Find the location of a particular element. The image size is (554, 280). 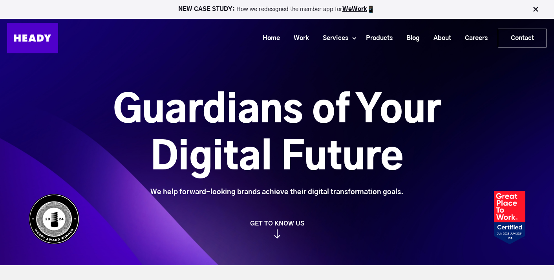

a: Contact is located at coordinates (522, 38).